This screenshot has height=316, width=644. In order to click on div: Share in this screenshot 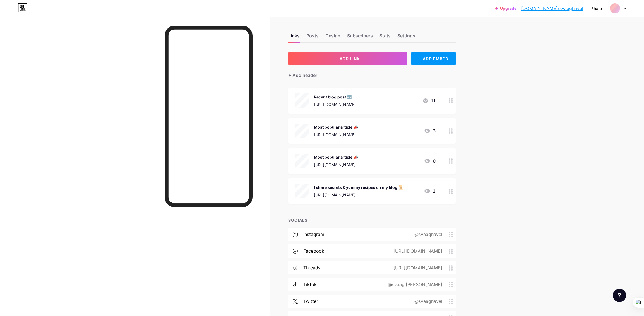, I will do `click(597, 8)`.